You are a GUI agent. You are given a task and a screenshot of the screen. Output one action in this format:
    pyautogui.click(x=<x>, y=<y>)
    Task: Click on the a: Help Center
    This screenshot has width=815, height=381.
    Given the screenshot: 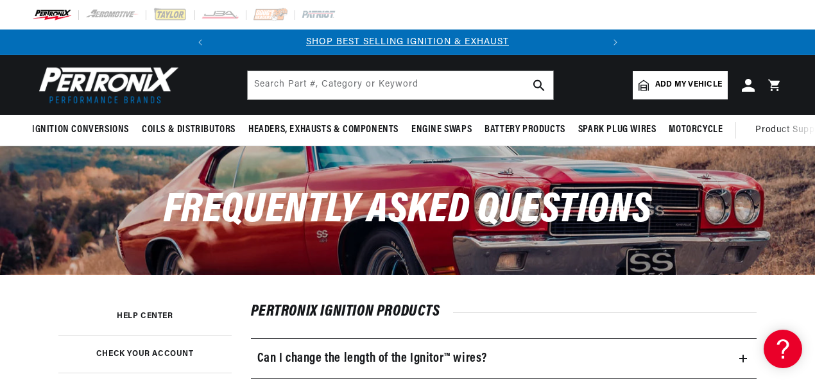 What is the action you would take?
    pyautogui.click(x=145, y=316)
    